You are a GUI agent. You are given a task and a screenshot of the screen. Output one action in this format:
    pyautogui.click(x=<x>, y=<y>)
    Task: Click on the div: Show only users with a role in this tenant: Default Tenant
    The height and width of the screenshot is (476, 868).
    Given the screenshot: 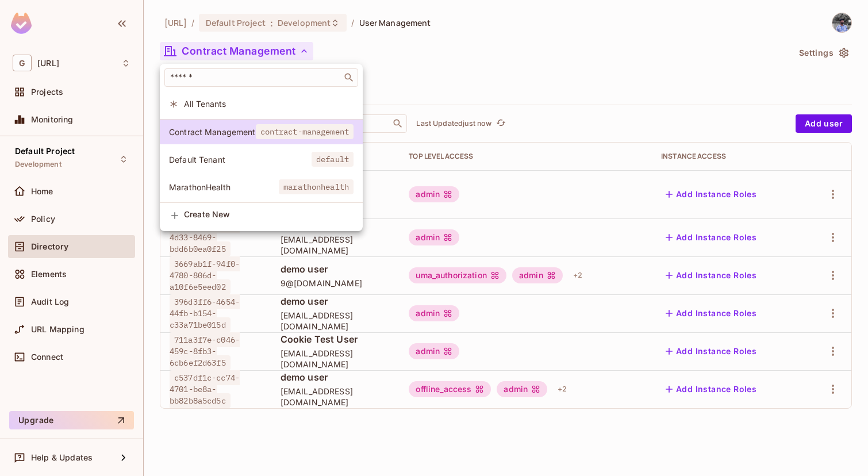 What is the action you would take?
    pyautogui.click(x=261, y=159)
    